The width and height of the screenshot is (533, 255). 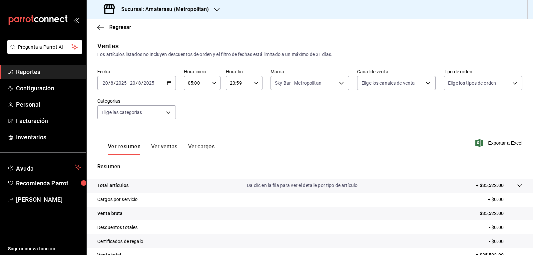 What do you see at coordinates (202, 149) in the screenshot?
I see `button: Ver cargos` at bounding box center [202, 149].